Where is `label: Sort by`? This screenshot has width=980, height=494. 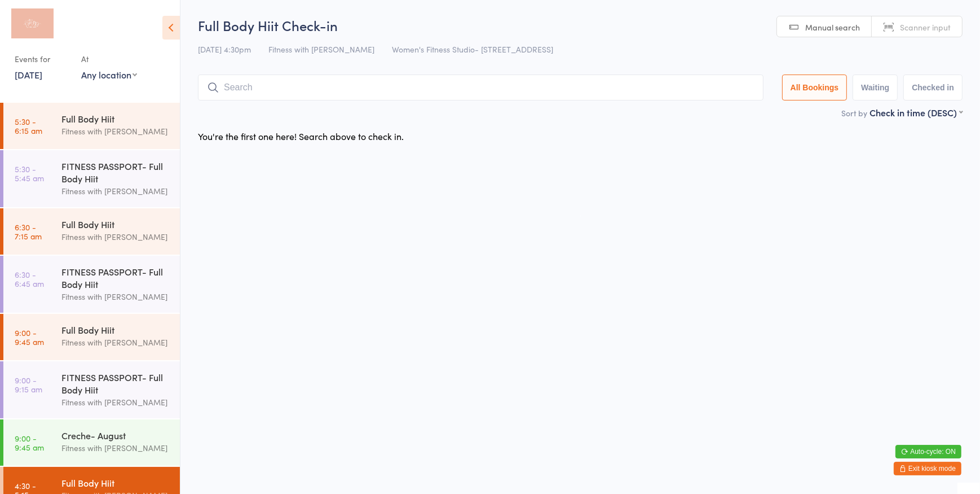 label: Sort by is located at coordinates (855, 113).